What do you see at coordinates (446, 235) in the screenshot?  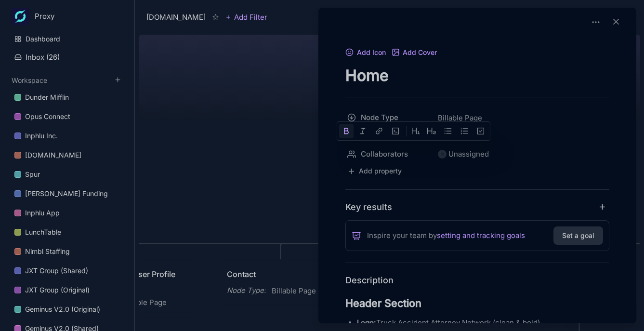 I see `span: Inspire your team by` at bounding box center [446, 235].